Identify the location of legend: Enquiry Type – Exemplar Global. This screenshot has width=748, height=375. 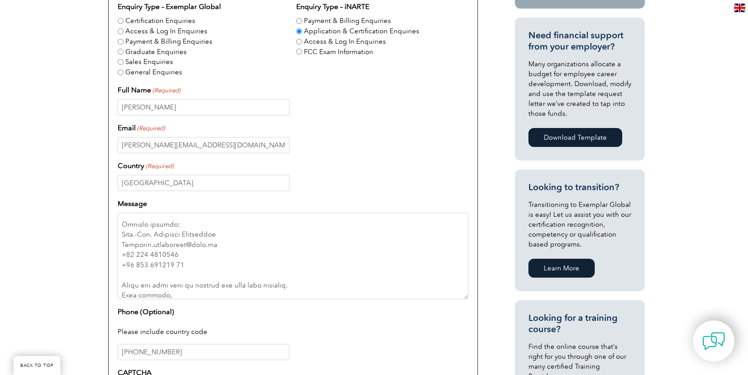
(169, 7).